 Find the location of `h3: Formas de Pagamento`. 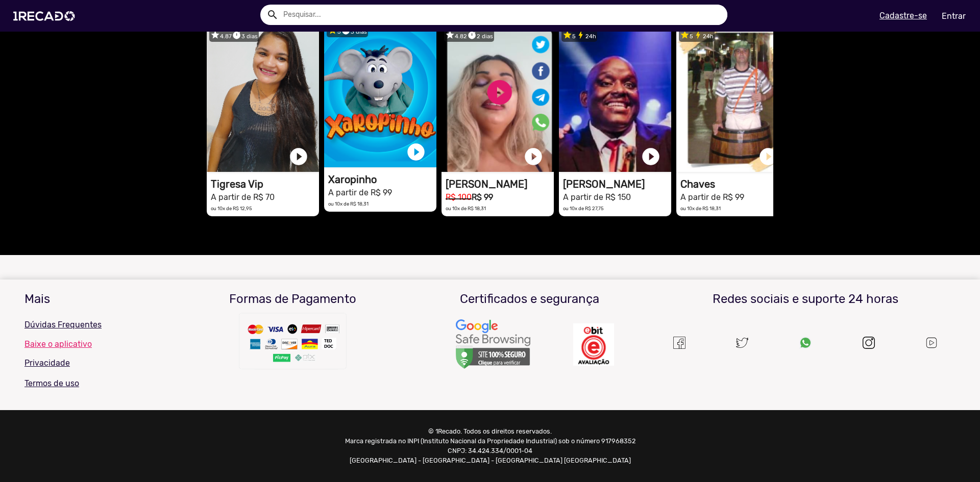

h3: Formas de Pagamento is located at coordinates (293, 299).